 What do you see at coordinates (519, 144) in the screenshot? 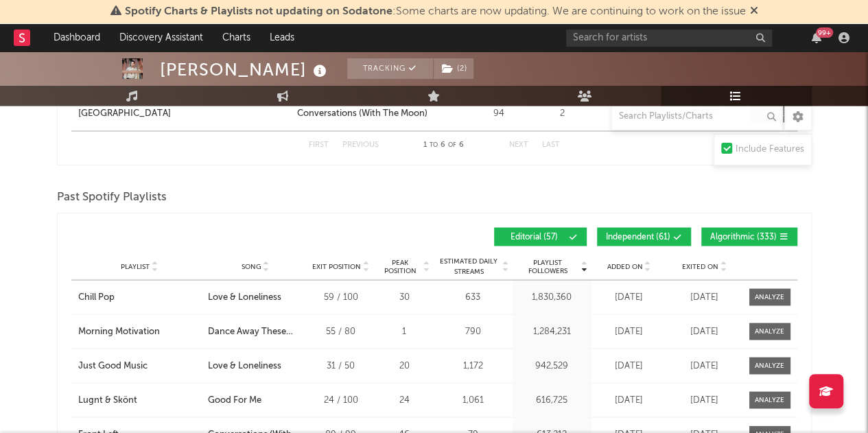
I see `button: Next` at bounding box center [519, 144].